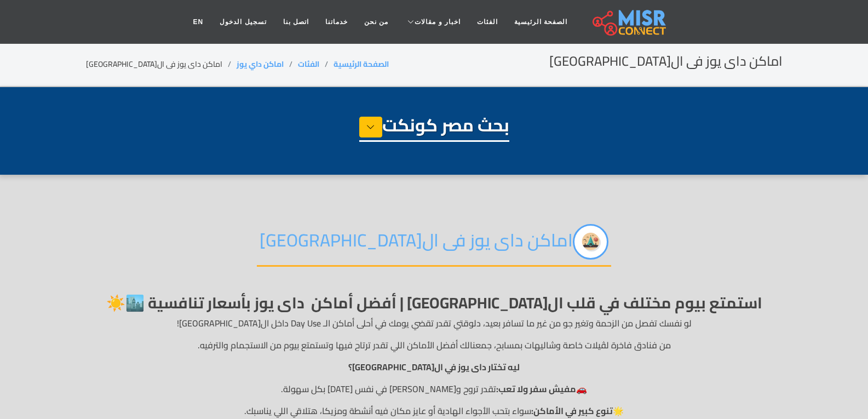  Describe the element at coordinates (336, 22) in the screenshot. I see `a: خدماتنا` at that location.